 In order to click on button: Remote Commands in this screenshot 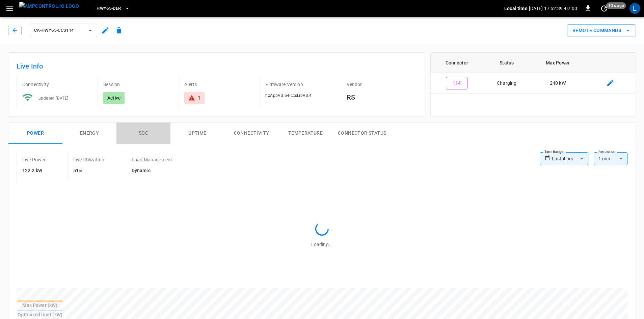, I will do `click(601, 30)`.